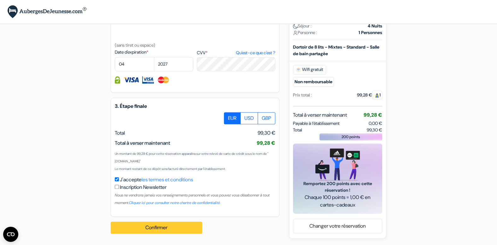  I want to click on b: Dortoir de 8 lits - Mixtes - Standard - Salle de bain partagée, so click(336, 50).